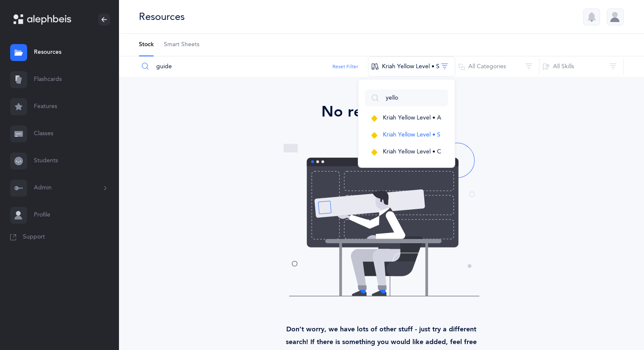 The image size is (644, 350). Describe the element at coordinates (407, 98) in the screenshot. I see `input: Search` at that location.